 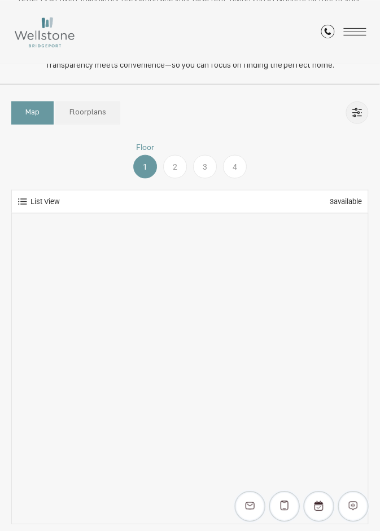 I want to click on p: Transparency meets convenience—so you can focus on finding the perfect home., so click(x=190, y=66).